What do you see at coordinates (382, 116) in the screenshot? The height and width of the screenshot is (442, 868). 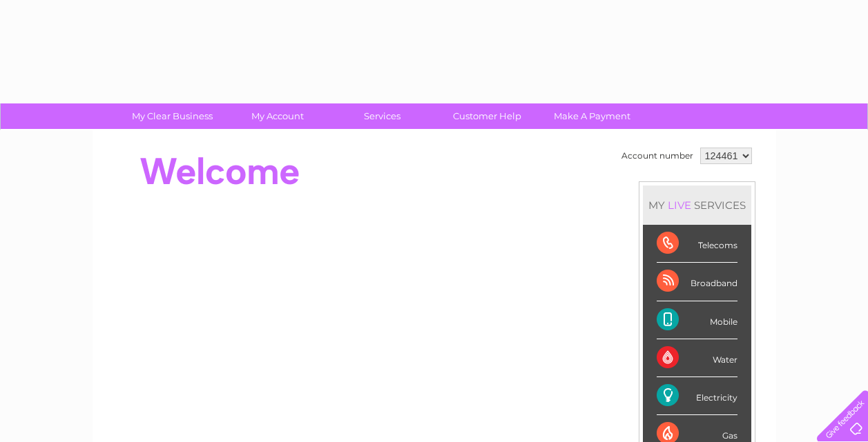 I see `a: Services` at bounding box center [382, 116].